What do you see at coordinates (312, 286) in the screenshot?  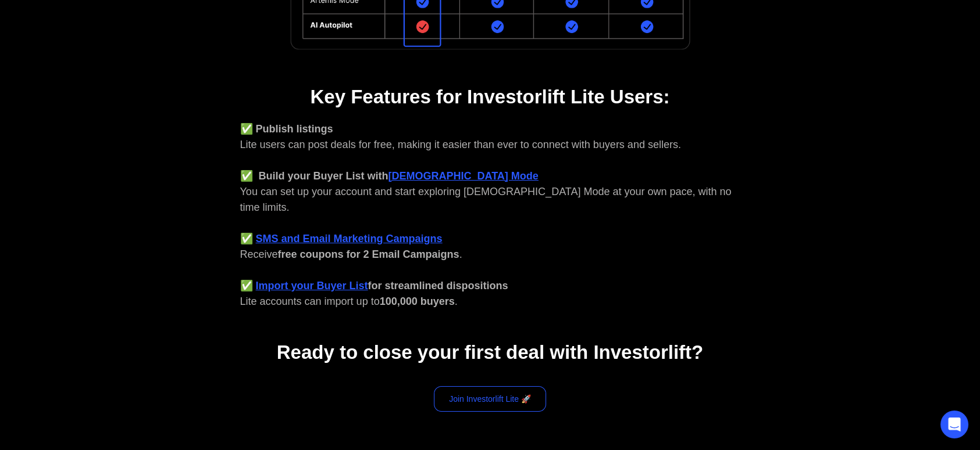 I see `strong: Import your Buyer List` at bounding box center [312, 286].